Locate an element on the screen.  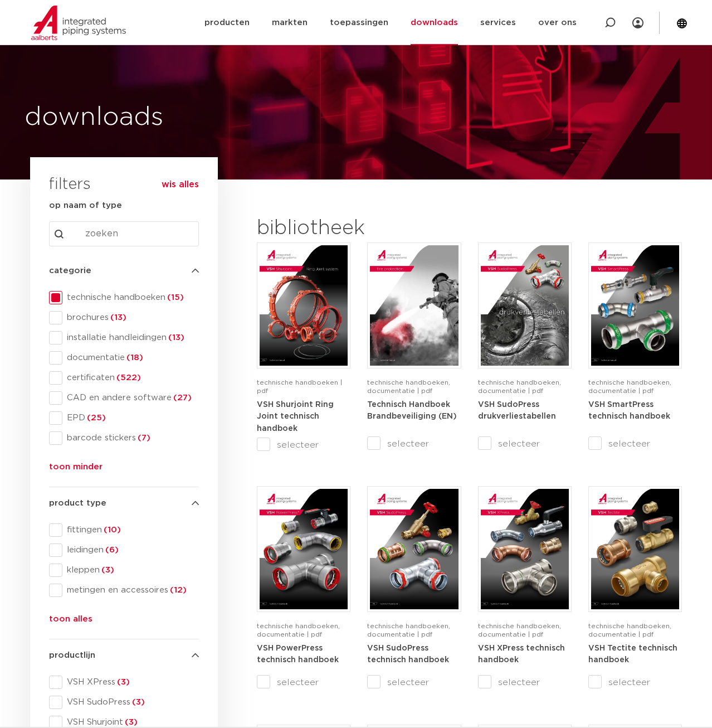
div: fittingen(10) is located at coordinates (123, 530).